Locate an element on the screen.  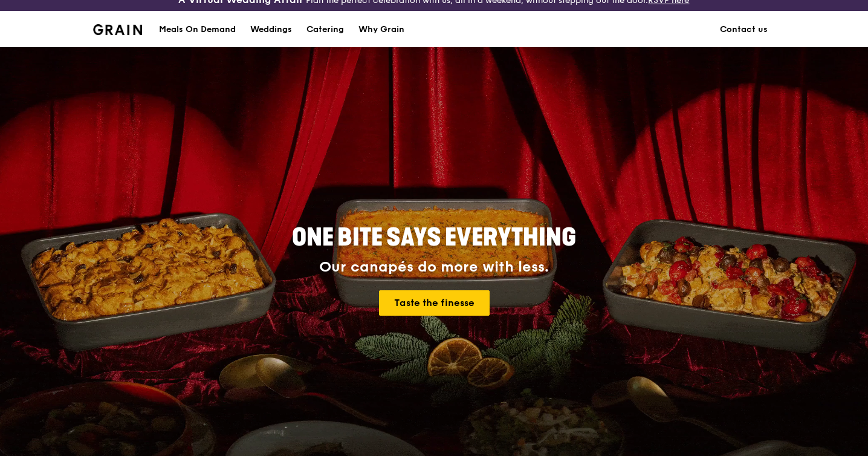
div: Weddings is located at coordinates (271, 30).